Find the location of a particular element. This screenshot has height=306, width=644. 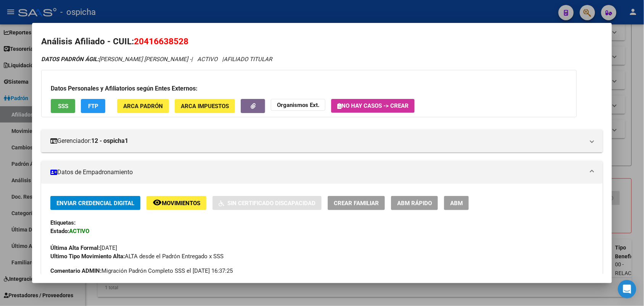

button: Crear Familiar is located at coordinates (356, 203).